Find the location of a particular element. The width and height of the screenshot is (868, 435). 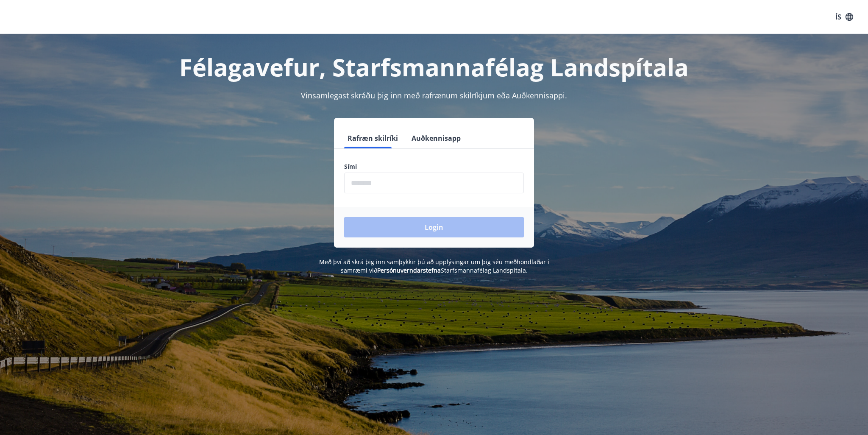

span: Með því að skrá þig inn samþykkir þú að upplýsingar um þig séu meðhöndlaðar í samræmi við Starfsm... is located at coordinates (434, 266).